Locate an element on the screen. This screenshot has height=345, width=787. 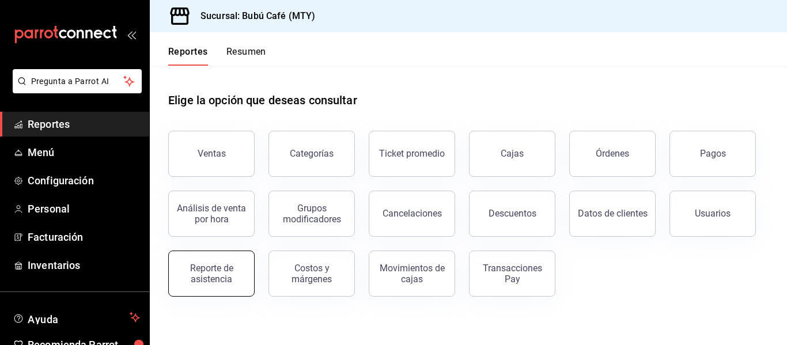
span: Reportes is located at coordinates (84, 124).